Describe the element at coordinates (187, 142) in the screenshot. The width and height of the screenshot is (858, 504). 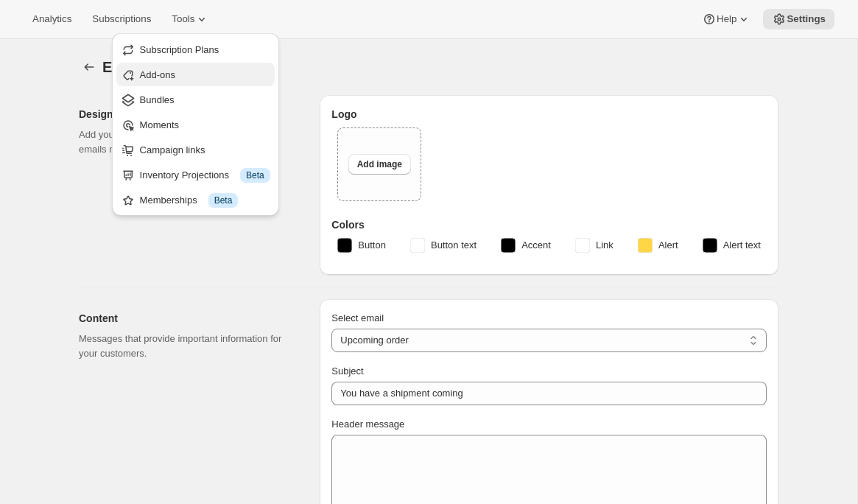
I see `p: Add your logo and choose colors that help your emails match the look and feel of your brand` at that location.